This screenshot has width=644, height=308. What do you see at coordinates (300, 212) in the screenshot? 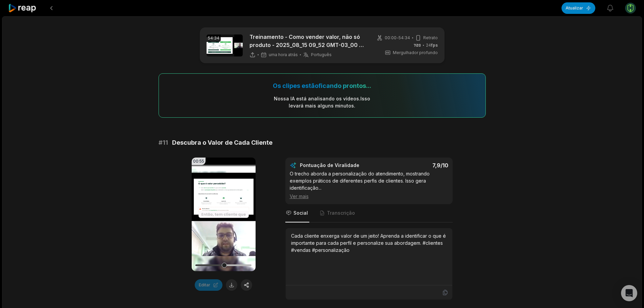
I see `font: Social` at bounding box center [300, 212].